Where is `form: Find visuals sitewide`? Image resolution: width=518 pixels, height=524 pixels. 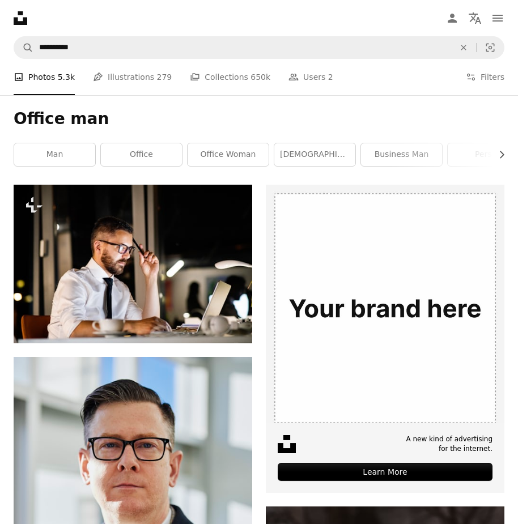
form: Find visuals sitewide is located at coordinates (259, 48).